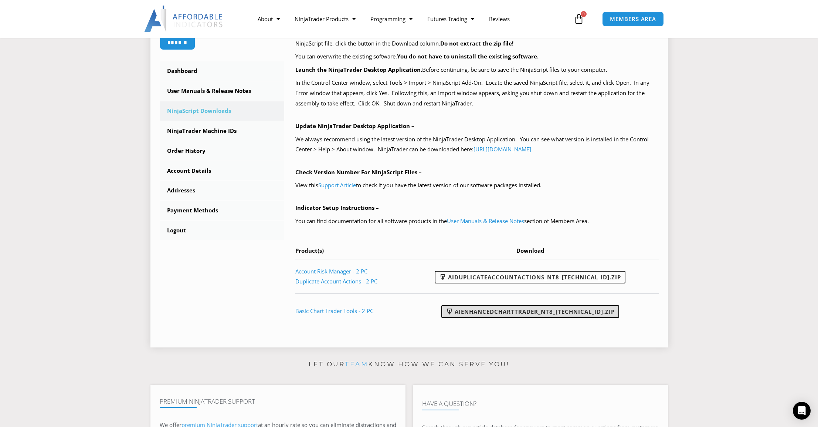 The height and width of the screenshot is (427, 818). Describe the element at coordinates (411, 19) in the screenshot. I see `nav: Menu` at that location.